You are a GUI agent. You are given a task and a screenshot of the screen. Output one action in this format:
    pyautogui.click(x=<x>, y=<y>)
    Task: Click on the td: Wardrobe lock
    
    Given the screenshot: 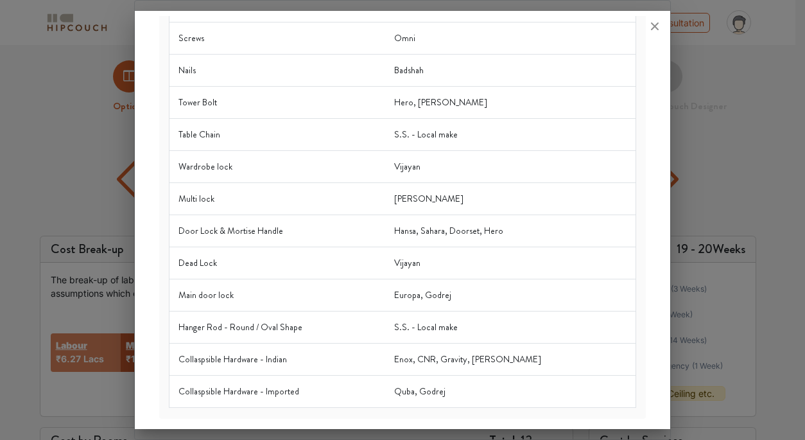 What is the action you would take?
    pyautogui.click(x=277, y=166)
    